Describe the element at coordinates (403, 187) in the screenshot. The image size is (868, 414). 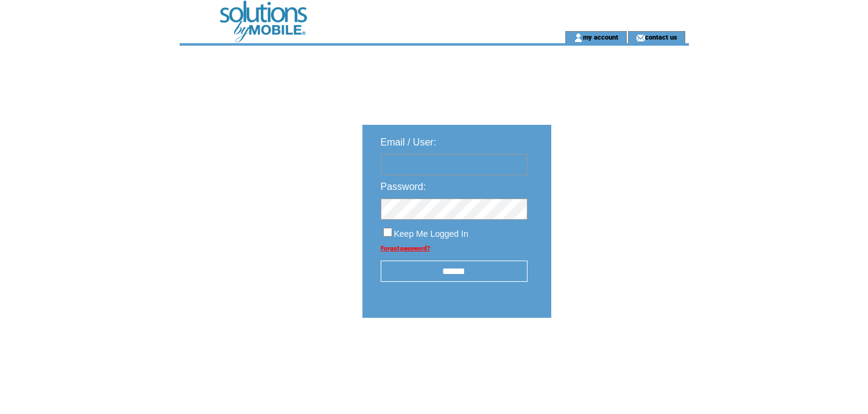
I see `span: Password:` at that location.